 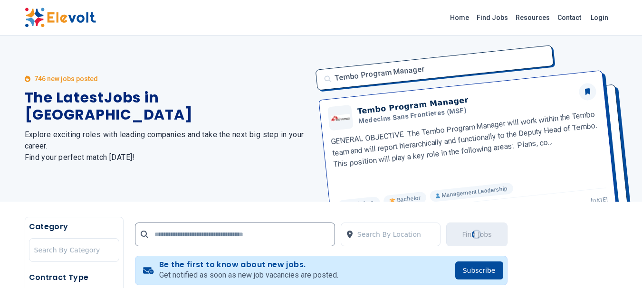 I want to click on h5: Category, so click(x=74, y=227).